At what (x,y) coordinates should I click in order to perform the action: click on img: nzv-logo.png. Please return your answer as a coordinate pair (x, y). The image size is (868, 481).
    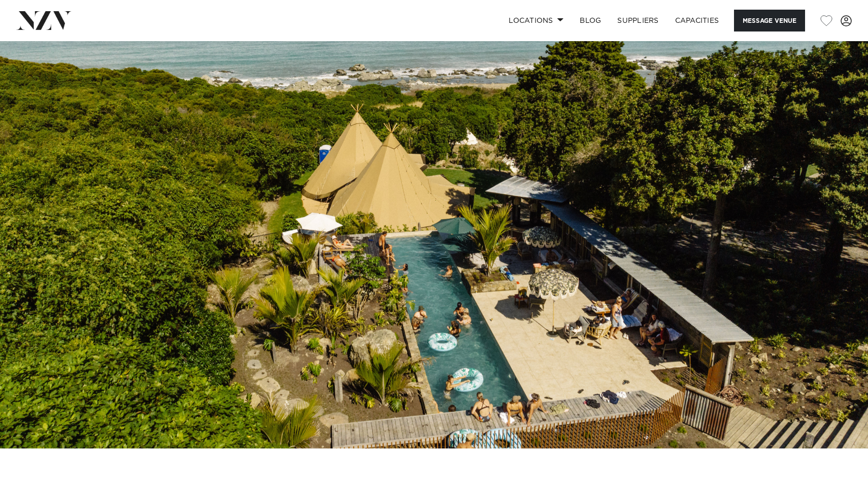
    Looking at the image, I should click on (44, 21).